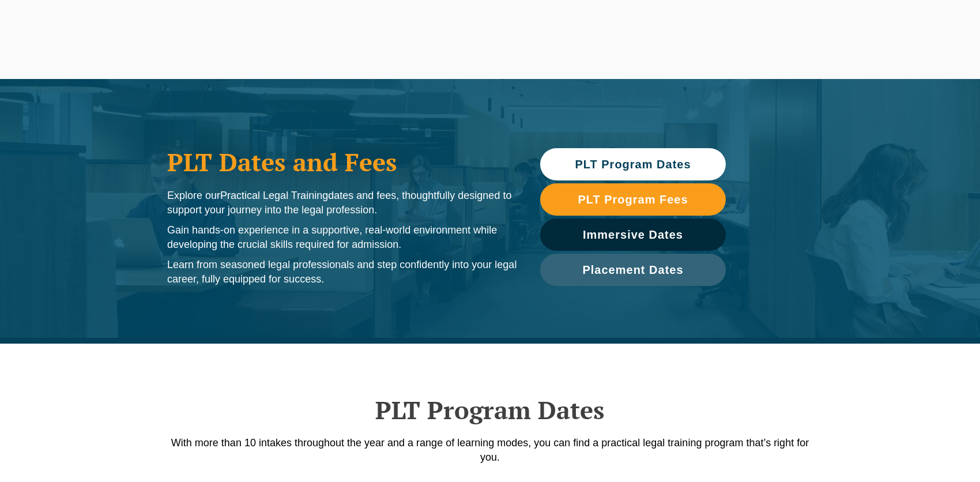 Image resolution: width=980 pixels, height=482 pixels. I want to click on a: PLT Program Dates, so click(633, 164).